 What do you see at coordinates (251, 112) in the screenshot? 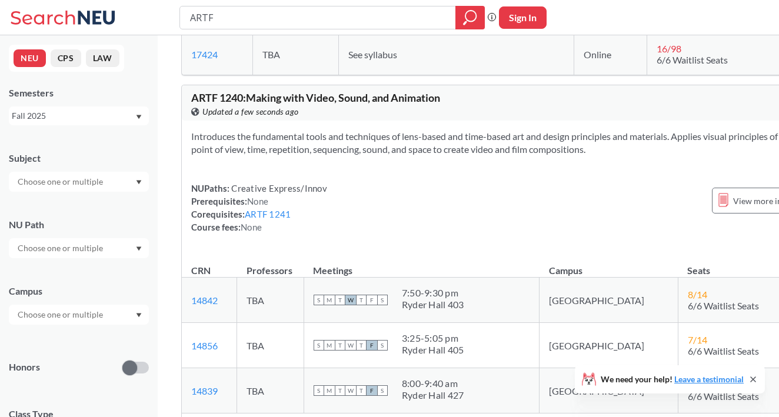
I see `span: Updated a few seconds ago` at bounding box center [251, 112].